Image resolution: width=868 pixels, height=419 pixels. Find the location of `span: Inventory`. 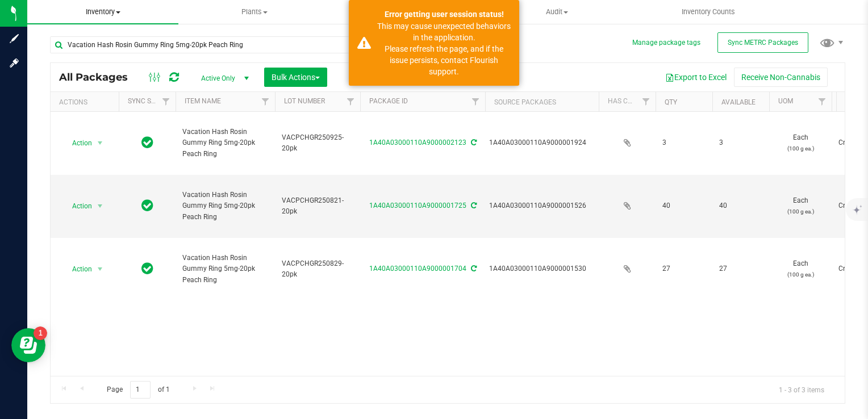

span: Inventory is located at coordinates (103, 12).